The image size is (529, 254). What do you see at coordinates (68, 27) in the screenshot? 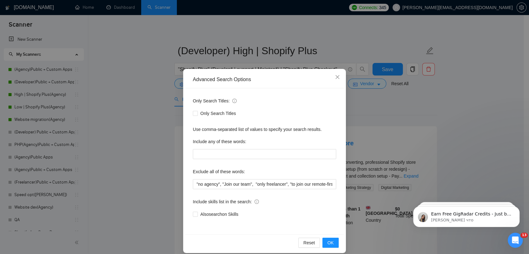
I see `p: Message from Mariia, sent Только что` at bounding box center [68, 27].